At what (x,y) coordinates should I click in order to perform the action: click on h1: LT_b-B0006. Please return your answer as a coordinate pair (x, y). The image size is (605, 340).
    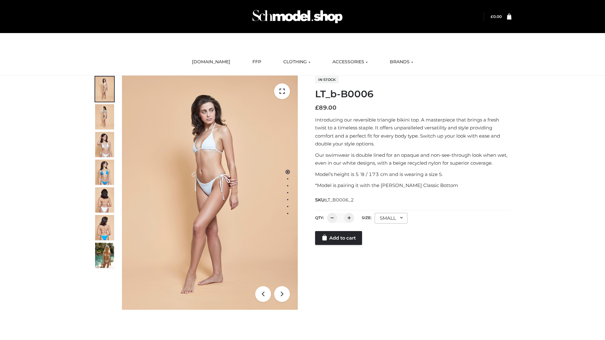
    Looking at the image, I should click on (413, 94).